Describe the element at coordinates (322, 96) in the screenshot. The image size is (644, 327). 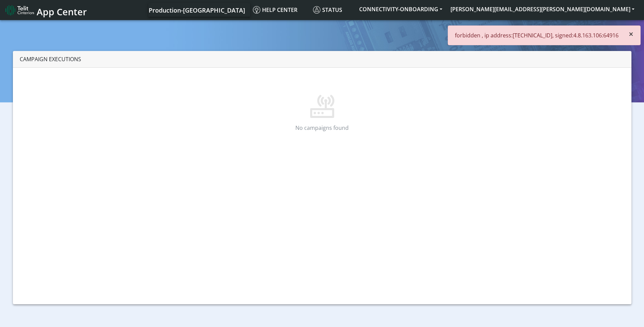
I see `img: No more campaigns found` at that location.